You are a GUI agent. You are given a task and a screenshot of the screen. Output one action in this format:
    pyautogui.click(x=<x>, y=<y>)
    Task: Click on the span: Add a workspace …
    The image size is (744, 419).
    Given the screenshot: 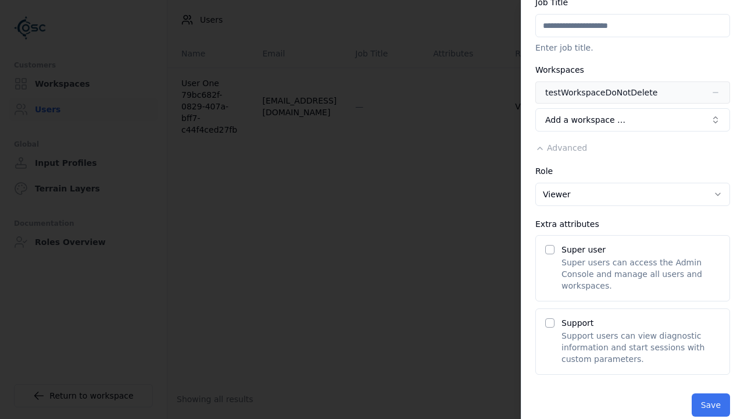 What is the action you would take?
    pyautogui.click(x=585, y=120)
    